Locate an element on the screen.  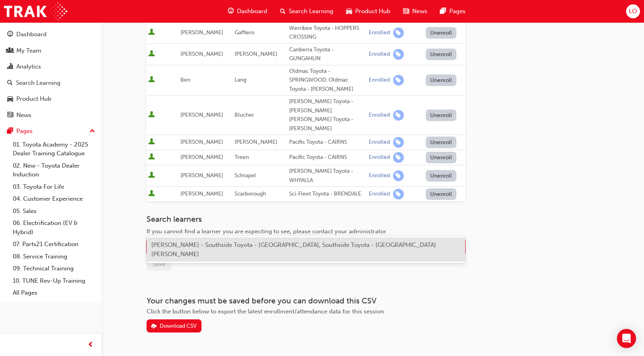
a: 09. Technical Training is located at coordinates (54, 268).